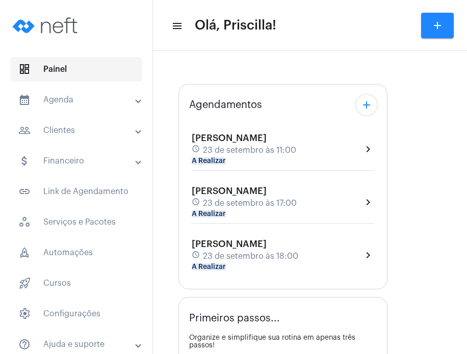 The height and width of the screenshot is (354, 467). Describe the element at coordinates (250, 203) in the screenshot. I see `span: 23 de setembro às 17:00` at that location.